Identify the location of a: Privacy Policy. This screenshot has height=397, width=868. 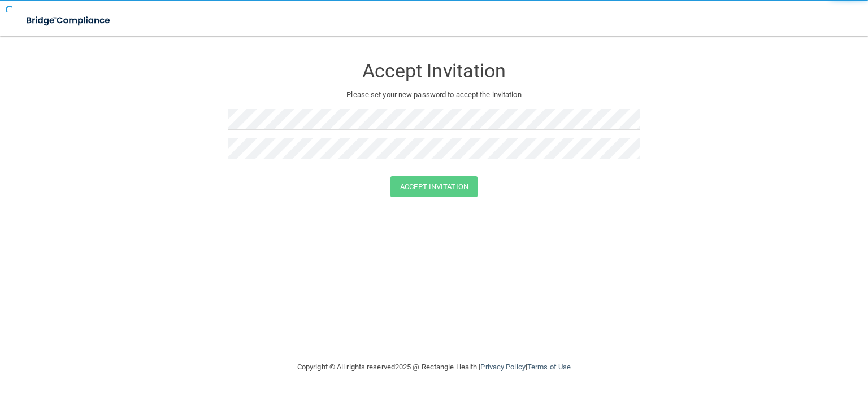
(502, 366).